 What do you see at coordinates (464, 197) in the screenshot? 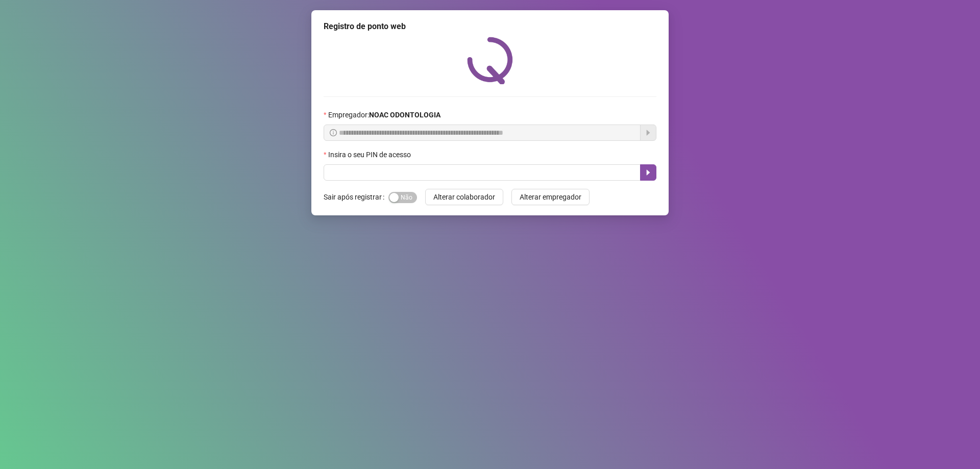
I see `span: Alterar colaborador` at bounding box center [464, 197].